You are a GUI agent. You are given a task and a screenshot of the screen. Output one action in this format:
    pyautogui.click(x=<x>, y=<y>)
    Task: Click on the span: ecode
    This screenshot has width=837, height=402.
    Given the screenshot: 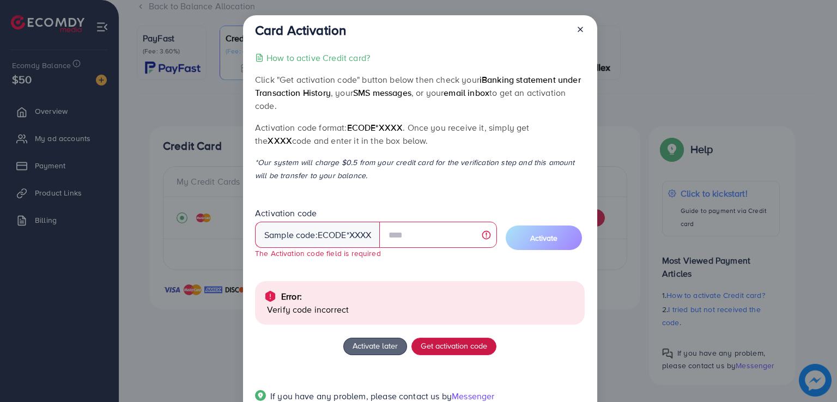 What is the action you would take?
    pyautogui.click(x=332, y=235)
    